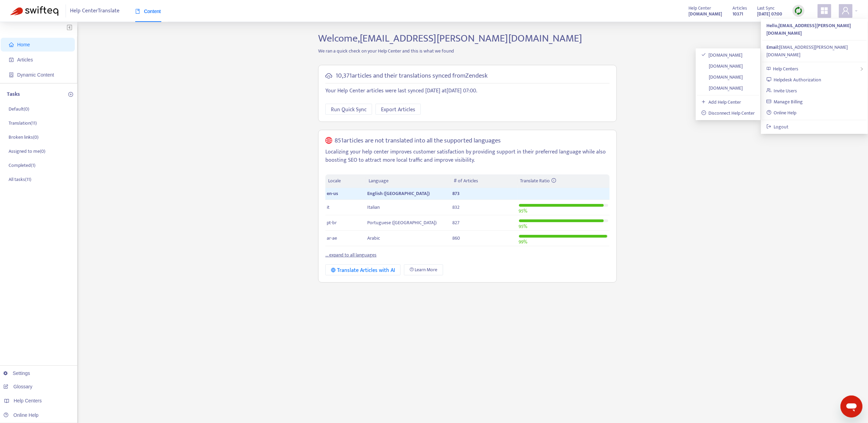 This screenshot has height=423, width=868. I want to click on span: Export Articles, so click(398, 109).